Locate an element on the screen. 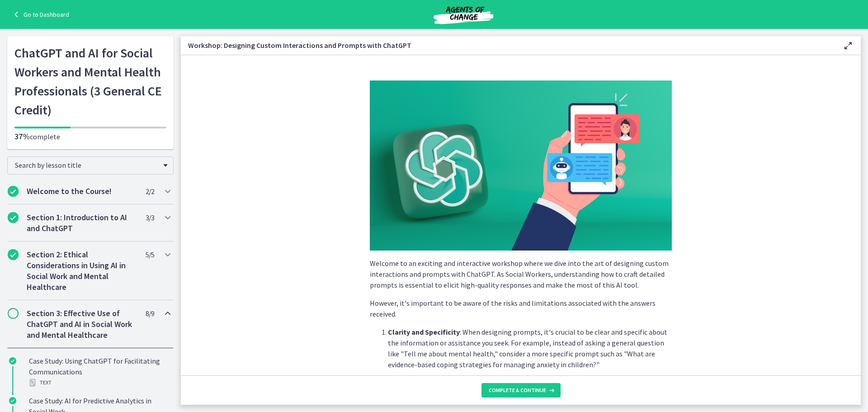 The image size is (868, 412). h1: ChatGPT and AI for Social Workers and Mental Health Professionals (3 General CE Credit) is located at coordinates (90, 81).